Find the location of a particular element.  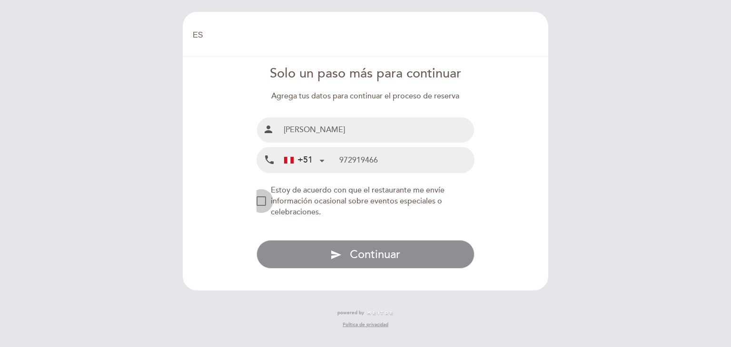

md-checkbox: NEW_MODAL_AGREE_RESTAURANT_SEND_OCCASIONAL_INFO is located at coordinates (366, 201).